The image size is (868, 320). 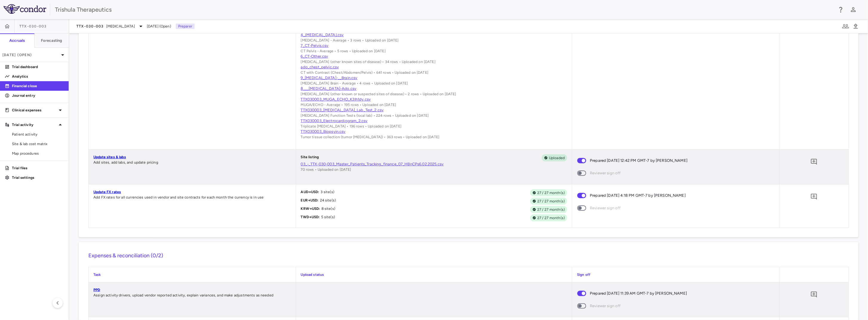 I want to click on span: EUR → USD :, so click(x=310, y=200).